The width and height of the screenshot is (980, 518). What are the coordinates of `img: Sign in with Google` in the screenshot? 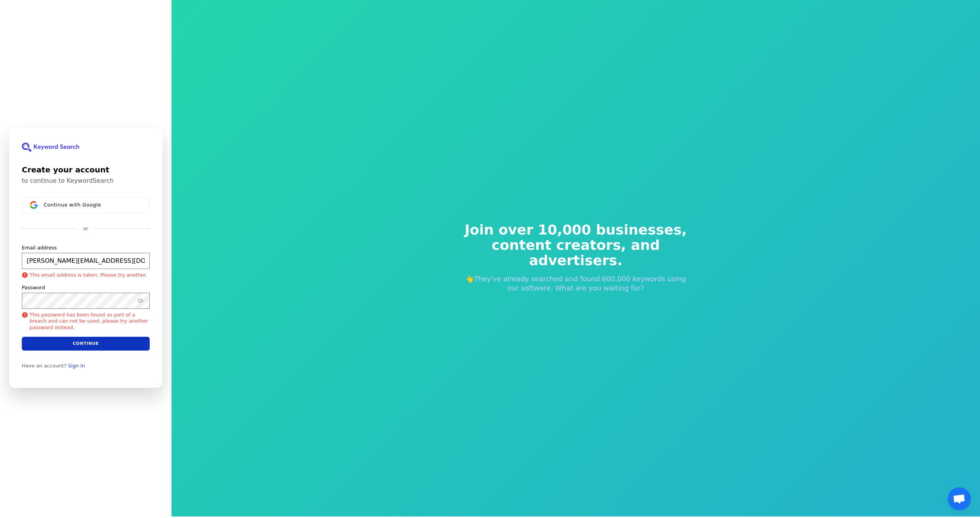 It's located at (34, 205).